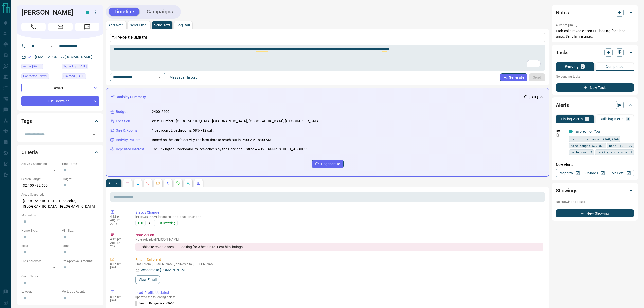  Describe the element at coordinates (595, 165) in the screenshot. I see `p: New Alert:` at that location.